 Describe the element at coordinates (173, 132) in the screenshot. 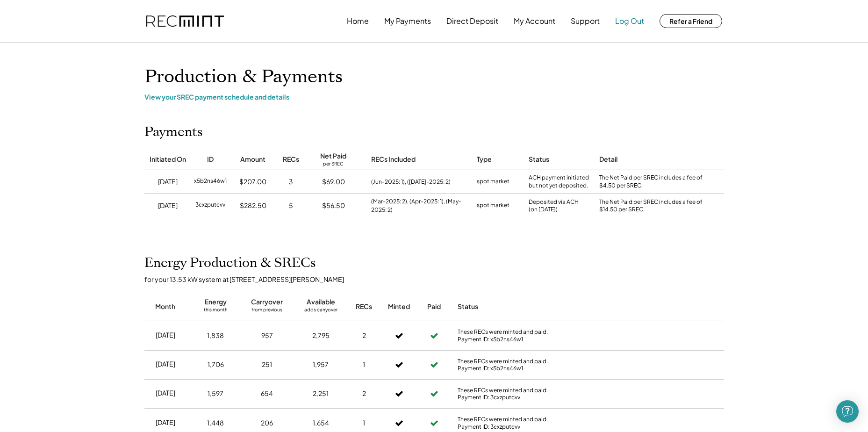

I see `h2: Payments` at that location.